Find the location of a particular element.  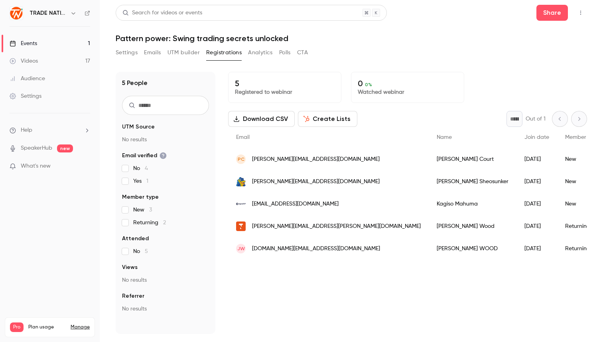

img: e-tron.co.za is located at coordinates (241, 182).